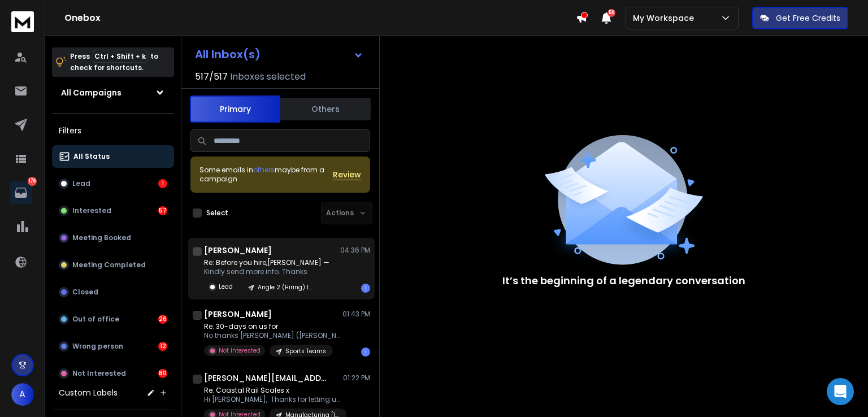  What do you see at coordinates (113, 92) in the screenshot?
I see `button: All Campaigns` at bounding box center [113, 92].